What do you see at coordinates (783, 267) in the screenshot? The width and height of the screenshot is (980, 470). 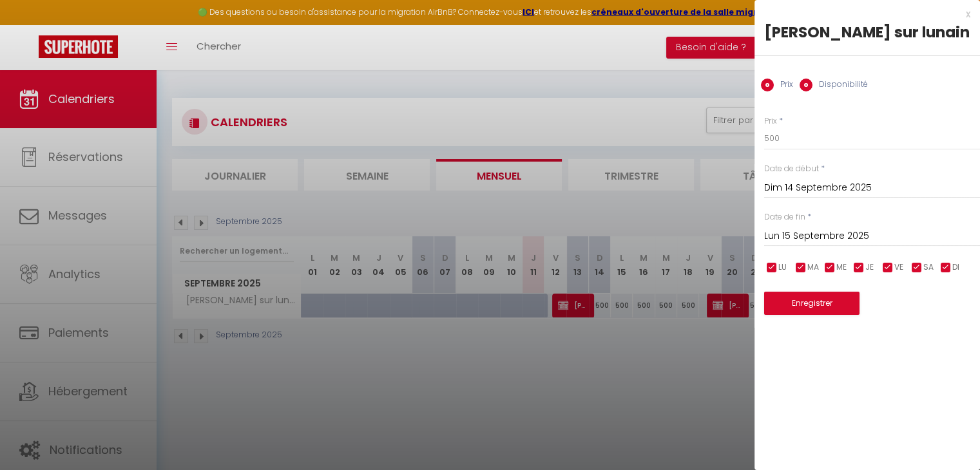 I see `span: LU` at bounding box center [783, 267].